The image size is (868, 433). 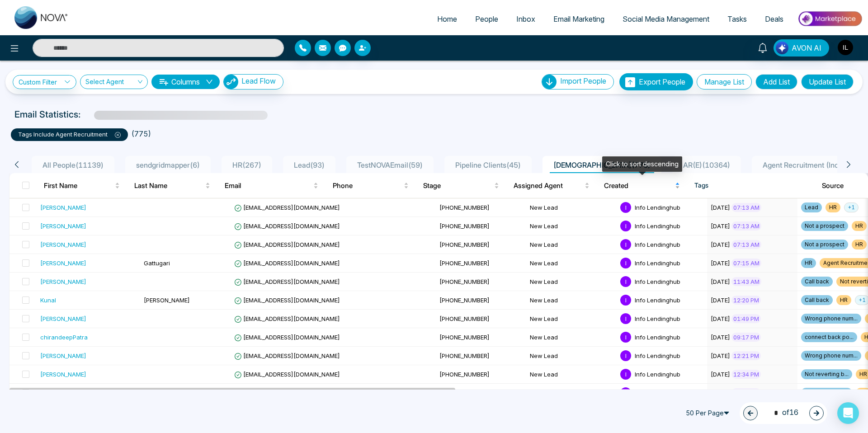 I want to click on span: 50 Per Page, so click(x=708, y=413).